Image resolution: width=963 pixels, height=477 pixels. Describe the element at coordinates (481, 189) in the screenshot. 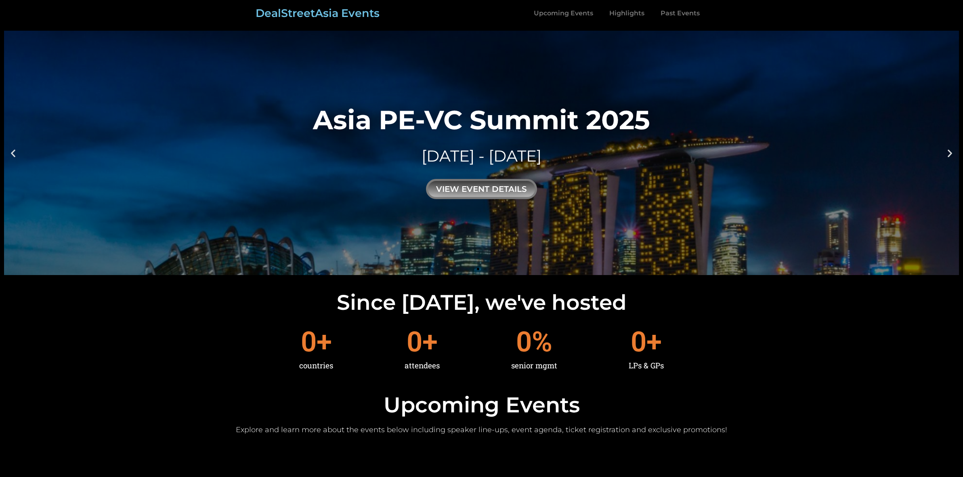

I see `div: view event details` at that location.